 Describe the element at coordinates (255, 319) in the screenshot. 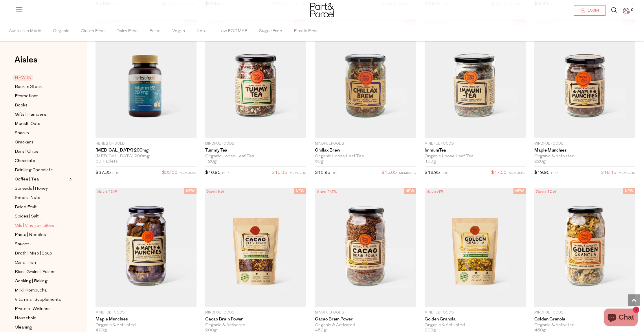

I see `a: Cacao Brain Power` at that location.